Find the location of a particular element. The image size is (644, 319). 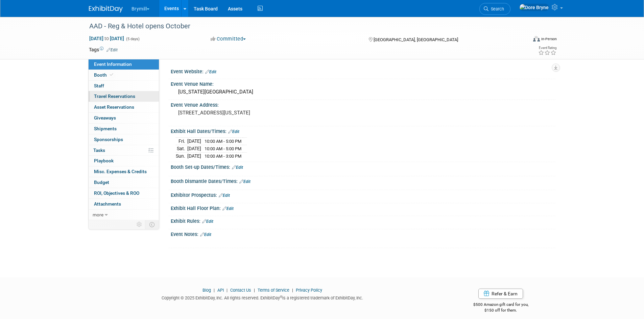

a: Misc. Expenses & Credits is located at coordinates (124, 171).